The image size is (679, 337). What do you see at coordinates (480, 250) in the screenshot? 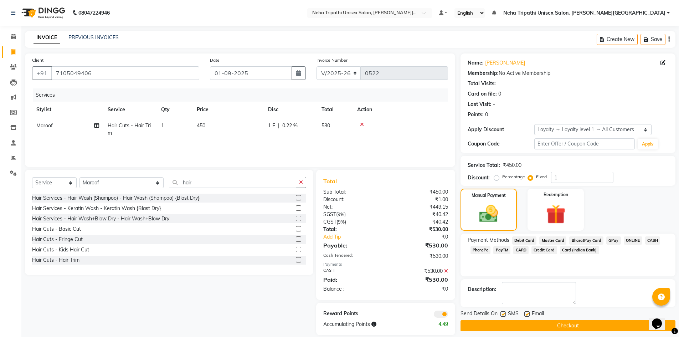
I see `span: PhonePe` at bounding box center [480, 250].